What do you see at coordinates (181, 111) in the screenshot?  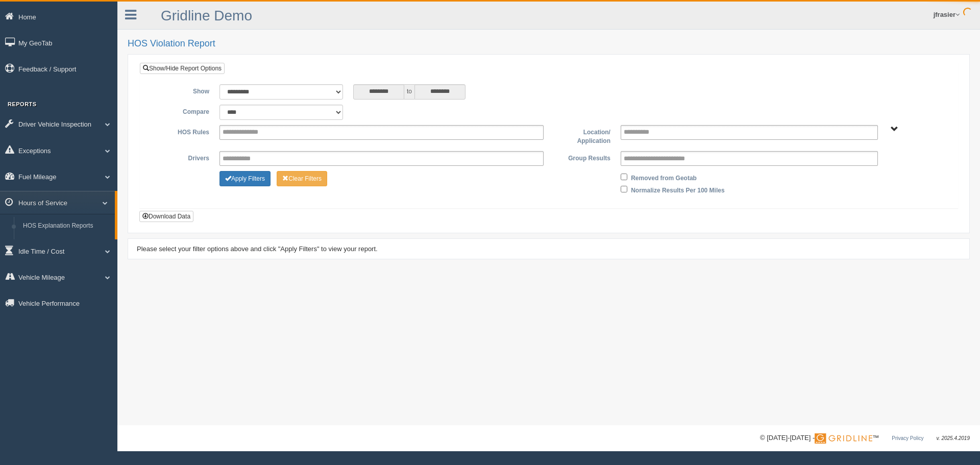 I see `label: Compare` at bounding box center [181, 111].